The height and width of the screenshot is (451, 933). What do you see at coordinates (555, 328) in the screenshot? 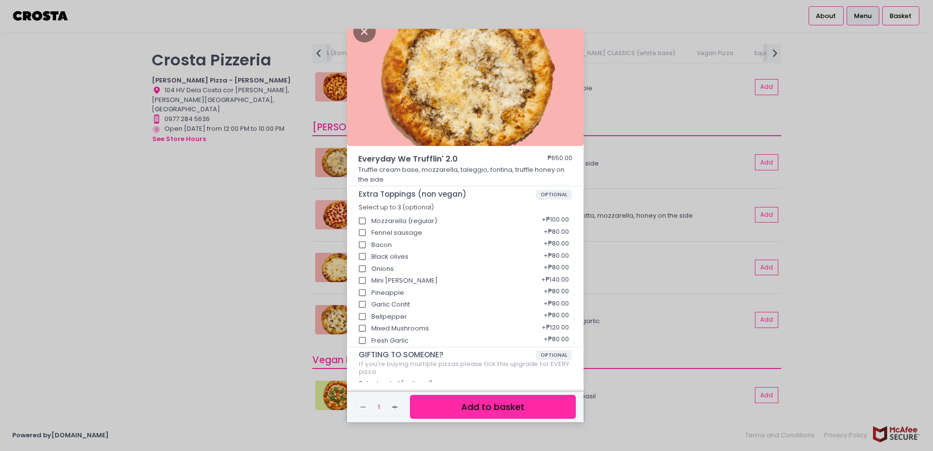
I see `div: + ₱120.00` at bounding box center [555, 328].